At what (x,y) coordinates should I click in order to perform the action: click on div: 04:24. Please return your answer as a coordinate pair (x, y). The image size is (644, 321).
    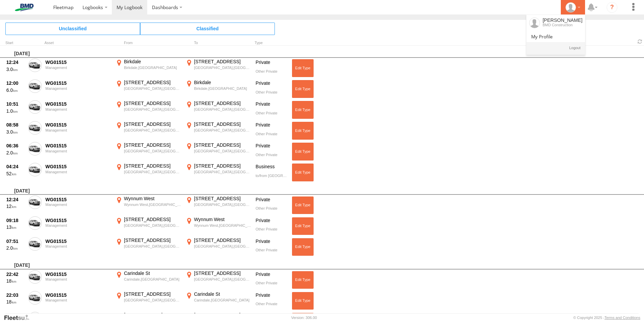
    Looking at the image, I should click on (15, 167).